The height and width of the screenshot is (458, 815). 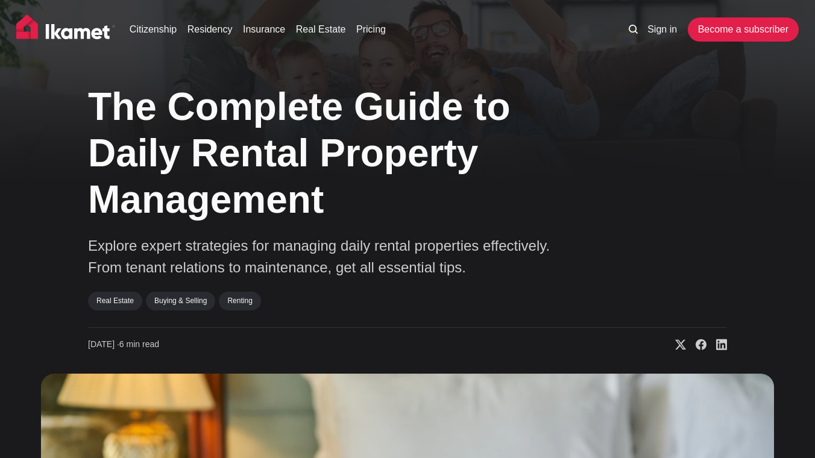 I want to click on a: Sign in, so click(x=662, y=30).